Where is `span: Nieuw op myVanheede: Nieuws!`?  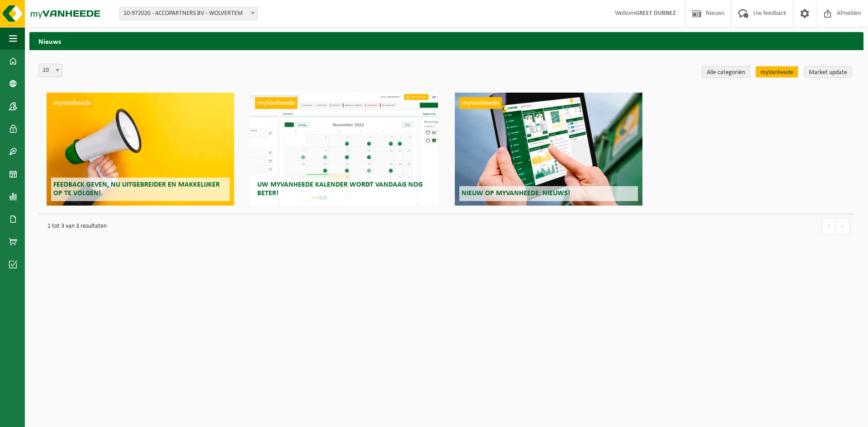 span: Nieuw op myVanheede: Nieuws! is located at coordinates (516, 194).